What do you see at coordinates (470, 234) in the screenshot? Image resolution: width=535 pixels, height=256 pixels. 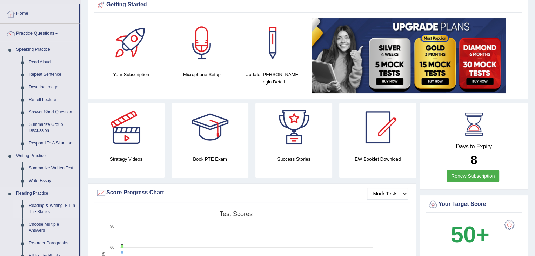 I see `b: 50+` at bounding box center [470, 234].